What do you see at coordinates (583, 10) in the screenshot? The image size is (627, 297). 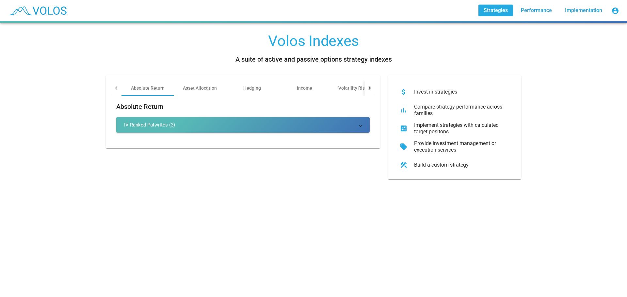 I see `span: Implementation` at bounding box center [583, 10].